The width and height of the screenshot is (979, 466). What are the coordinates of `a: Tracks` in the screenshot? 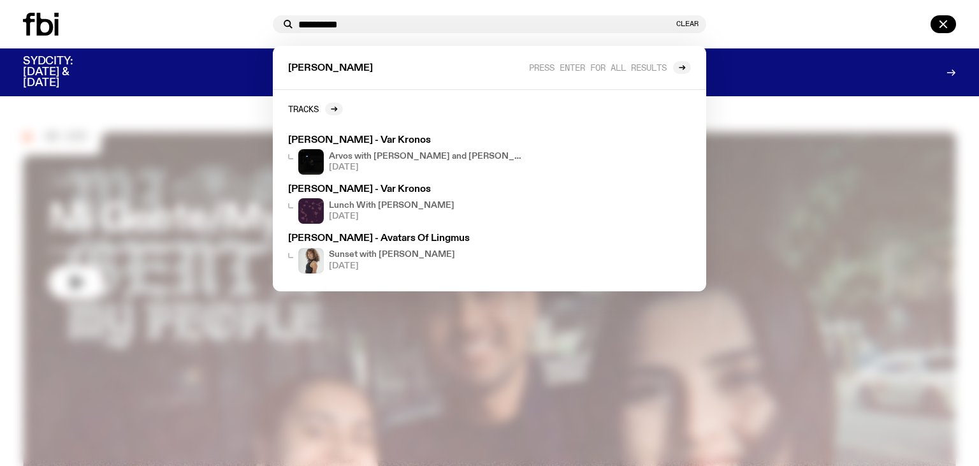 It's located at (315, 109).